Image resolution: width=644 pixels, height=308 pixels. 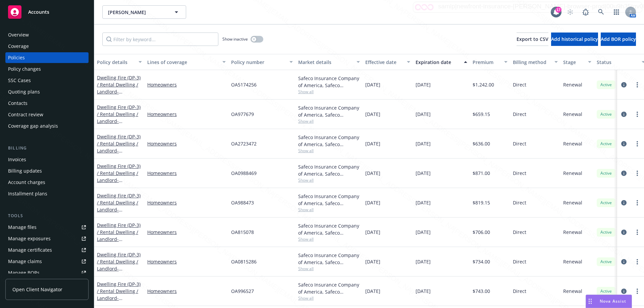 What do you see at coordinates (438, 62) in the screenshot?
I see `div: Expiration date` at bounding box center [438, 62].